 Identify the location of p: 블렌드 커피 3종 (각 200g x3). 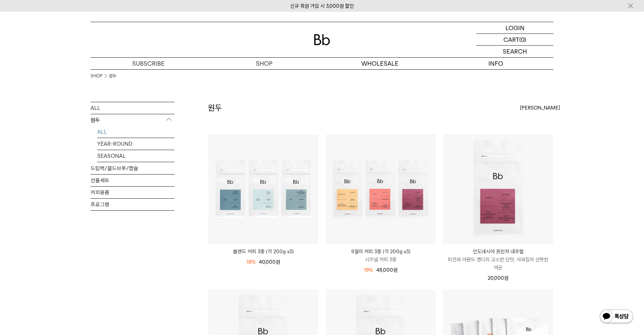
(263, 252).